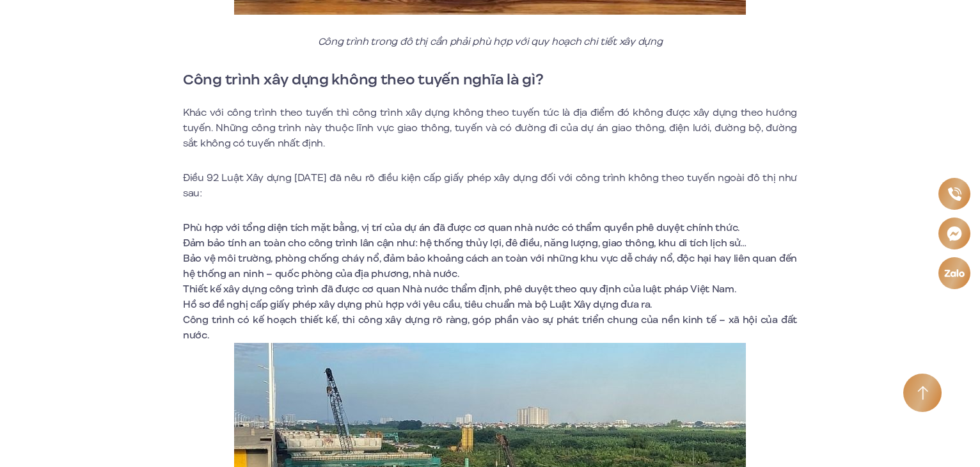 Image resolution: width=980 pixels, height=467 pixels. What do you see at coordinates (955, 194) in the screenshot?
I see `img: Phone icon` at bounding box center [955, 194].